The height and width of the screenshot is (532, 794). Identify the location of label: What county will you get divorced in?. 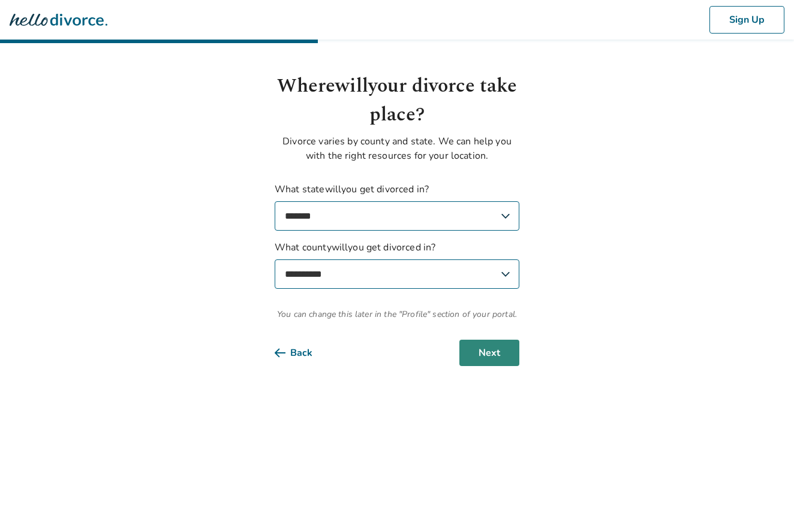
(397, 264).